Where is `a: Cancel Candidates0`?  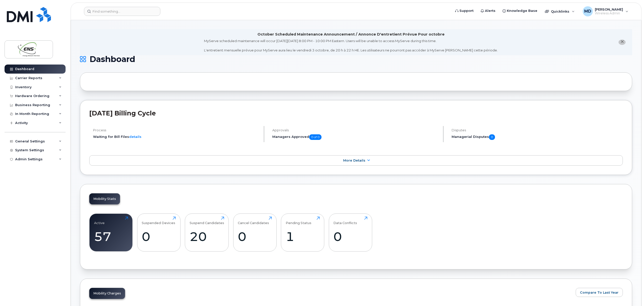 a: Cancel Candidates0 is located at coordinates (255, 232).